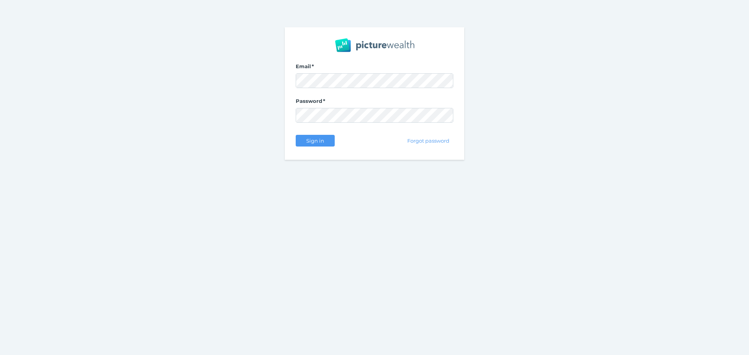 This screenshot has width=749, height=355. Describe the element at coordinates (315, 141) in the screenshot. I see `button: Sign in` at that location.